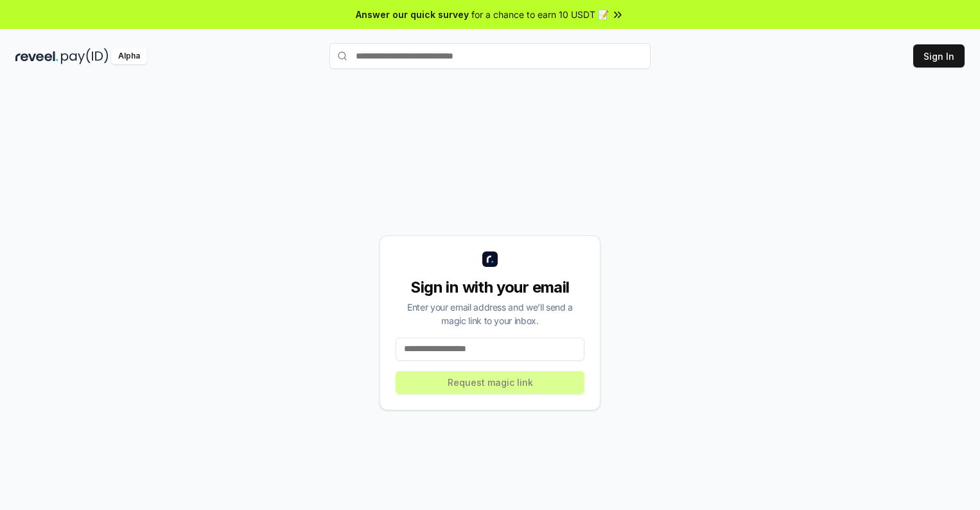  Describe the element at coordinates (37, 56) in the screenshot. I see `img: reveel_dark` at that location.